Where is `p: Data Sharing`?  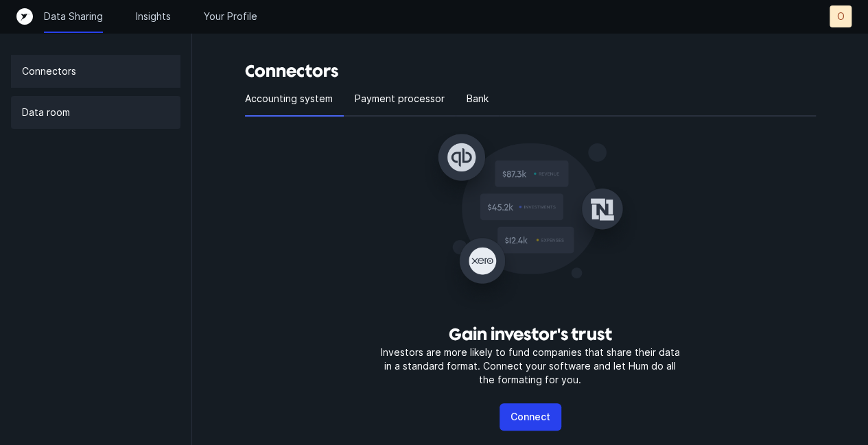 p: Data Sharing is located at coordinates (73, 16).